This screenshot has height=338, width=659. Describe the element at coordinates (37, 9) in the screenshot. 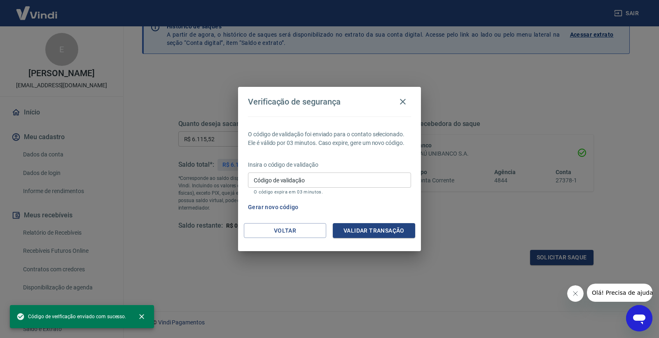

I see `span: Olá! Precisa de ajuda?` at that location.